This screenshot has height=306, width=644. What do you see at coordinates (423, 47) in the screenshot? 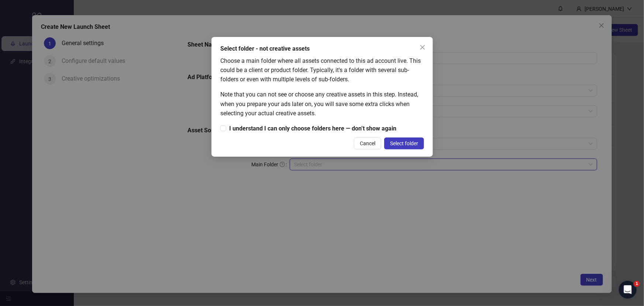
I see `span: close` at bounding box center [423, 47].